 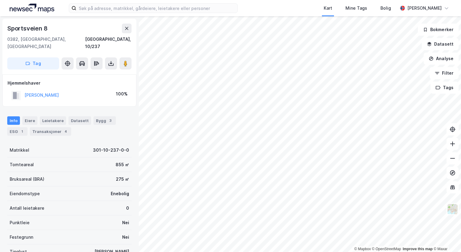 What do you see at coordinates (14, 120) in the screenshot?
I see `div: Info` at bounding box center [14, 120].